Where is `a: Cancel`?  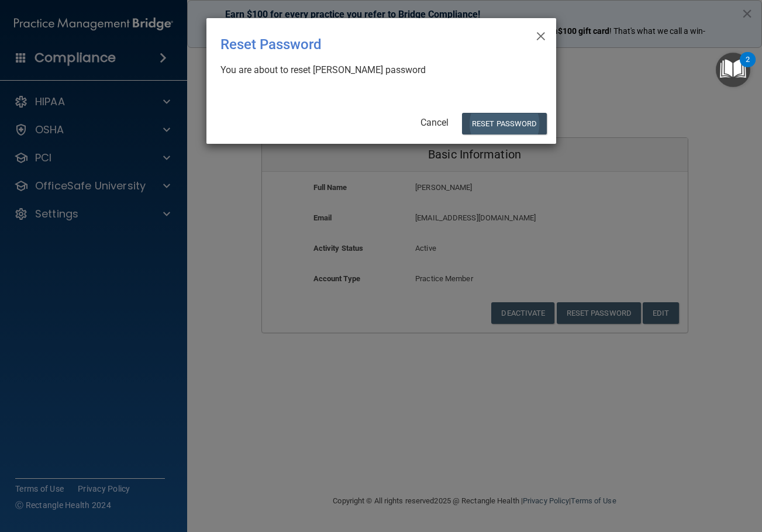 a: Cancel is located at coordinates (435, 122).